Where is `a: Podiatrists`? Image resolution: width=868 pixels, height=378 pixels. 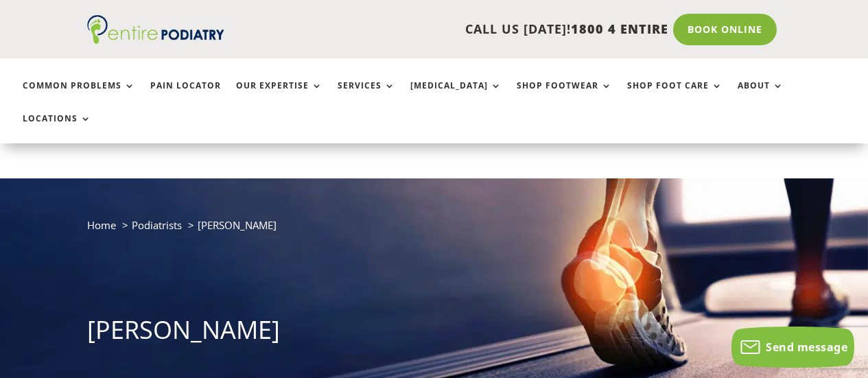
a: Podiatrists is located at coordinates (157, 225).